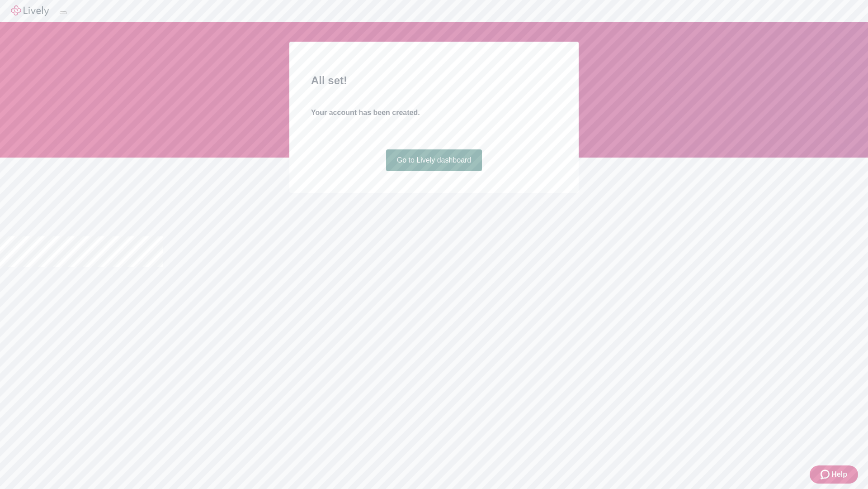 The image size is (868, 489). What do you see at coordinates (834, 474) in the screenshot?
I see `button: Zendesk support iconHelp` at bounding box center [834, 474].